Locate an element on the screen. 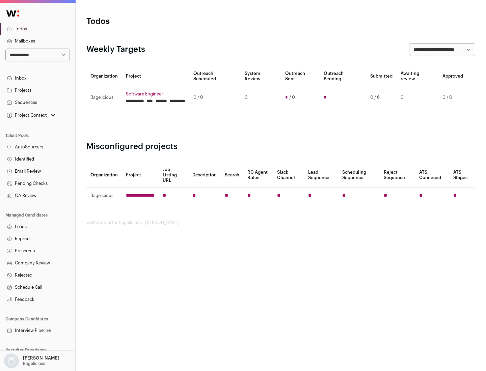 The width and height of the screenshot is (486, 371). th: Outreach Sent is located at coordinates (301, 76).